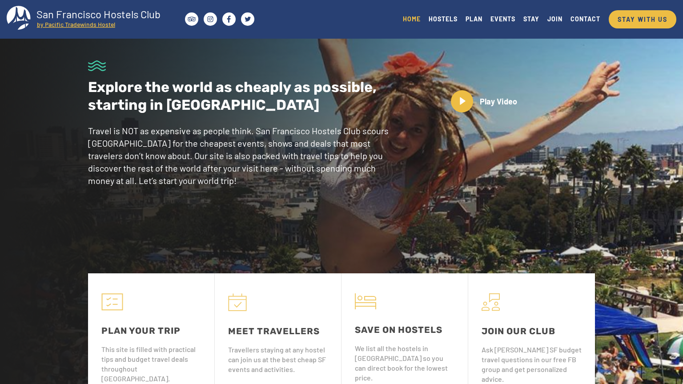 This screenshot has height=384, width=683. I want to click on p: Play Video, so click(499, 102).